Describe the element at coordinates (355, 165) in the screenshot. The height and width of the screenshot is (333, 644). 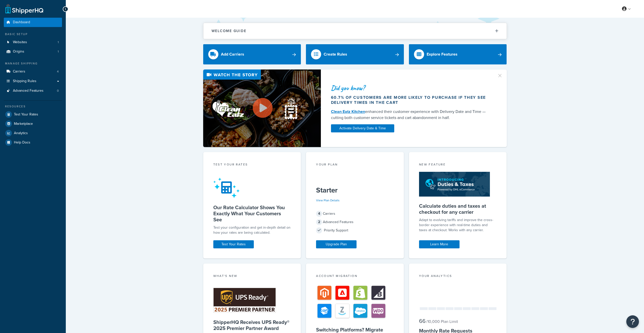
I see `div: Your Plan` at that location.